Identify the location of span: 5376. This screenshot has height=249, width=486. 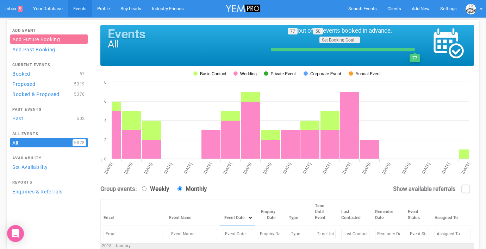
(79, 94).